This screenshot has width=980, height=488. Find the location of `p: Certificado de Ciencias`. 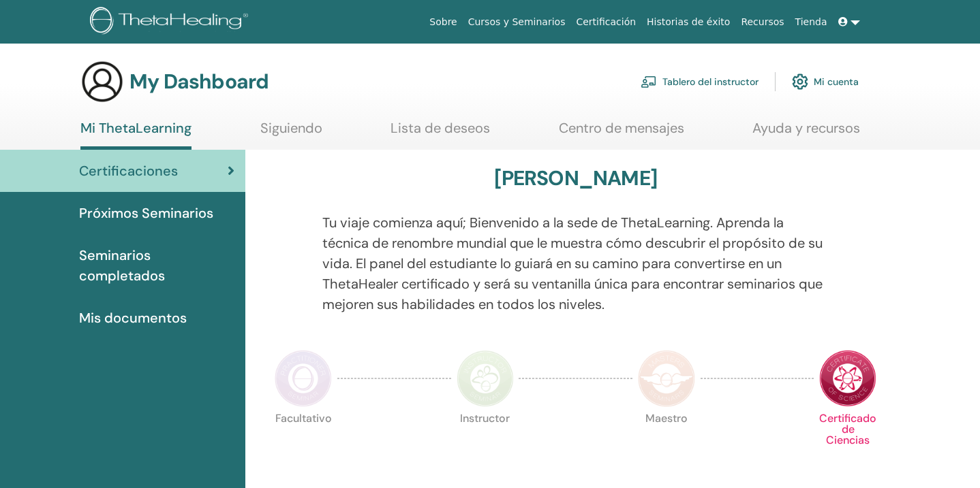

p: Certificado de Ciencias is located at coordinates (848, 442).